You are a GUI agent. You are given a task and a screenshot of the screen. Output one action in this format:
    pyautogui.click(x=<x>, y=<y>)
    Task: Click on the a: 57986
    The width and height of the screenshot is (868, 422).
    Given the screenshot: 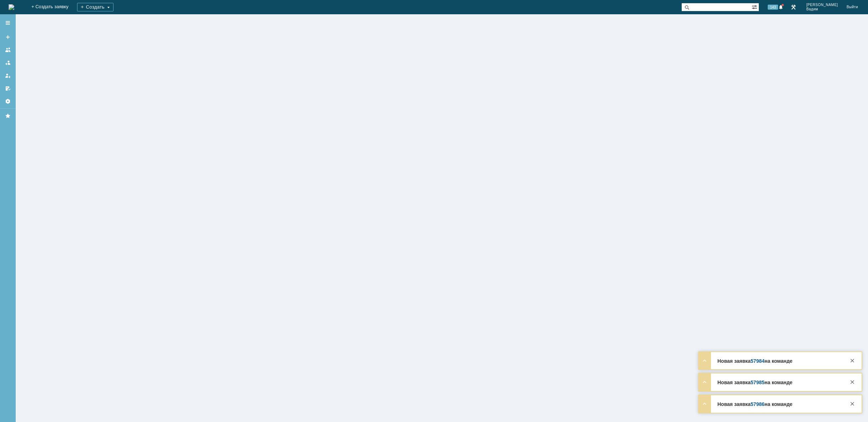 What is the action you would take?
    pyautogui.click(x=757, y=404)
    